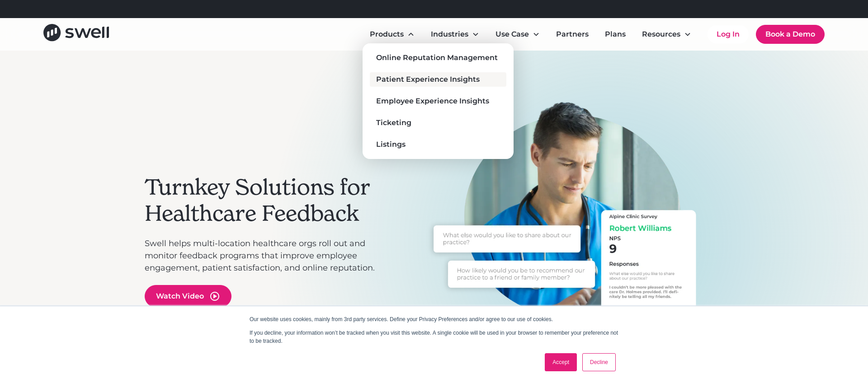 The image size is (868, 383). I want to click on div: Patient Experience Insights, so click(427, 80).